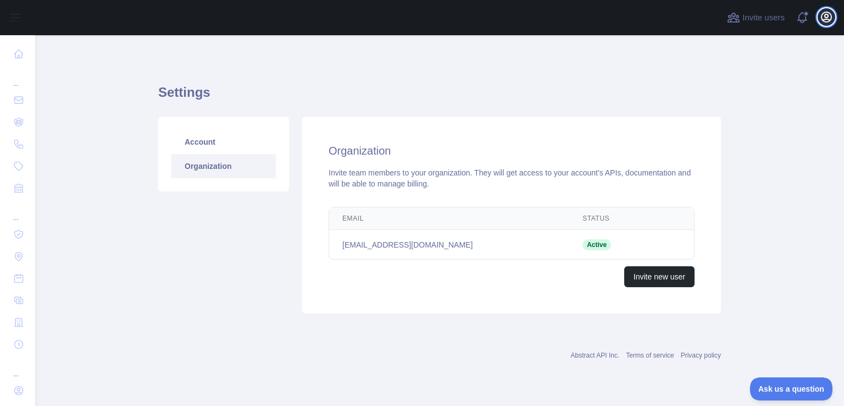 The width and height of the screenshot is (844, 406). I want to click on a: Account, so click(224, 142).